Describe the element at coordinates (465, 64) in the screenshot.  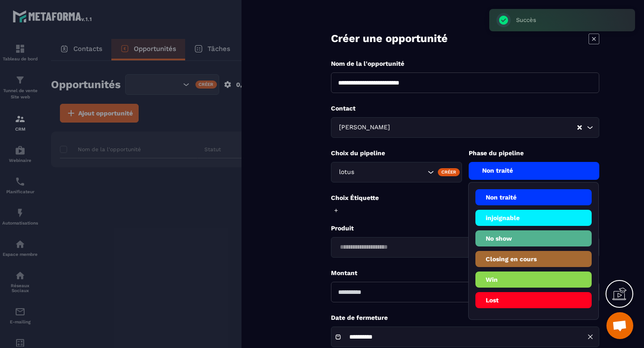
I see `p: Nom de la l'opportunité` at that location.